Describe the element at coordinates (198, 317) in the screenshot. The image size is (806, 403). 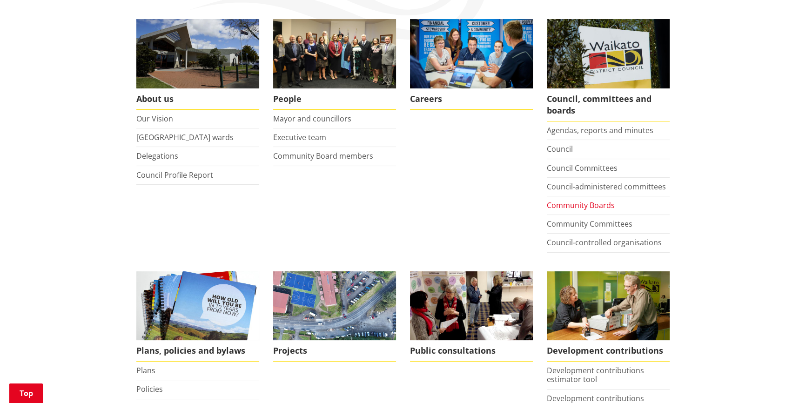
I see `a: We produce a number of plans, policies and bylaws including the Long Term Plan Plans, policies an...` at that location.